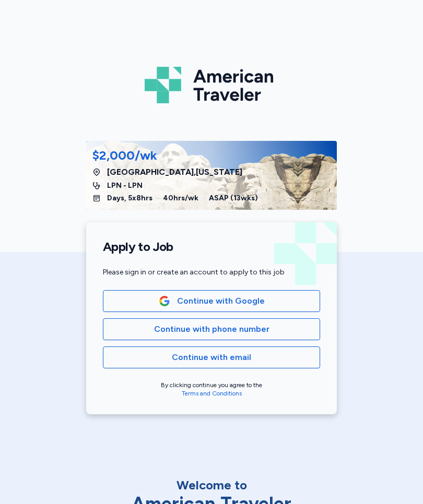 The image size is (423, 504). Describe the element at coordinates (129, 198) in the screenshot. I see `span: Days, 5x8hrs` at that location.